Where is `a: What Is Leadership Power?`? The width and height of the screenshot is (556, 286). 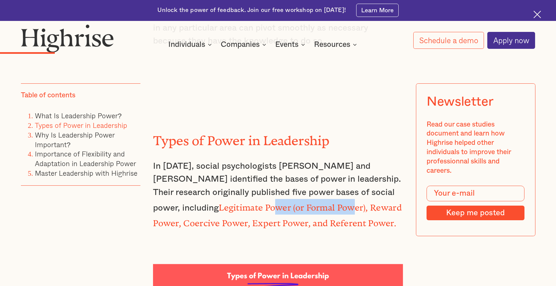
a: What Is Leadership Power? is located at coordinates (78, 116).